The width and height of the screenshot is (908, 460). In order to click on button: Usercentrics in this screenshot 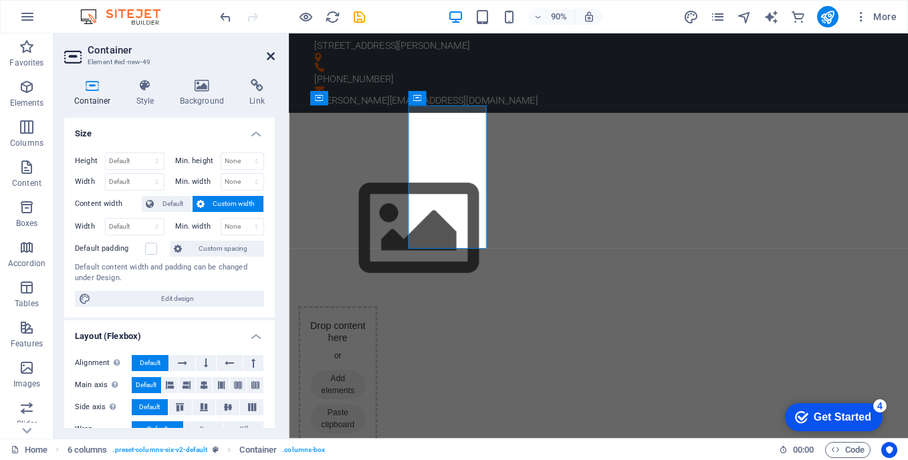, I will do `click(889, 450)`.